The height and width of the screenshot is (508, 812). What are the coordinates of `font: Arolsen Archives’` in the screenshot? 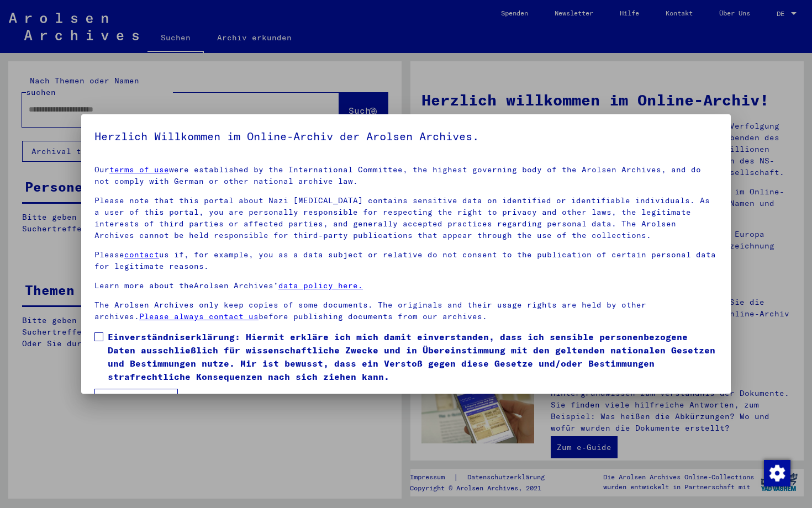 It's located at (236, 285).